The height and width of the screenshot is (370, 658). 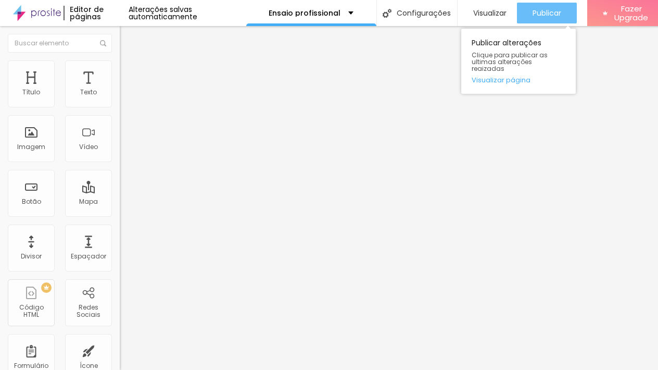 What do you see at coordinates (631, 13) in the screenshot?
I see `span: Fazer Upgrade` at bounding box center [631, 13].